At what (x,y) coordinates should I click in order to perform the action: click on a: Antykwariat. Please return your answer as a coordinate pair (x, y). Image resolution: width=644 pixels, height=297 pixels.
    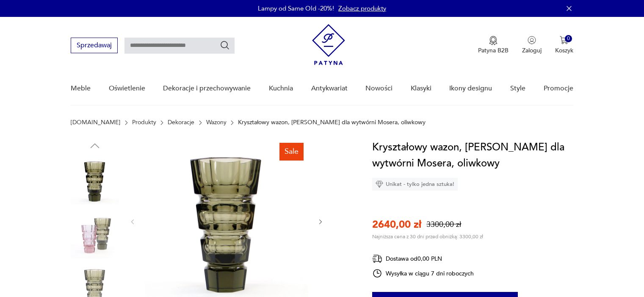
    Looking at the image, I should click on (329, 88).